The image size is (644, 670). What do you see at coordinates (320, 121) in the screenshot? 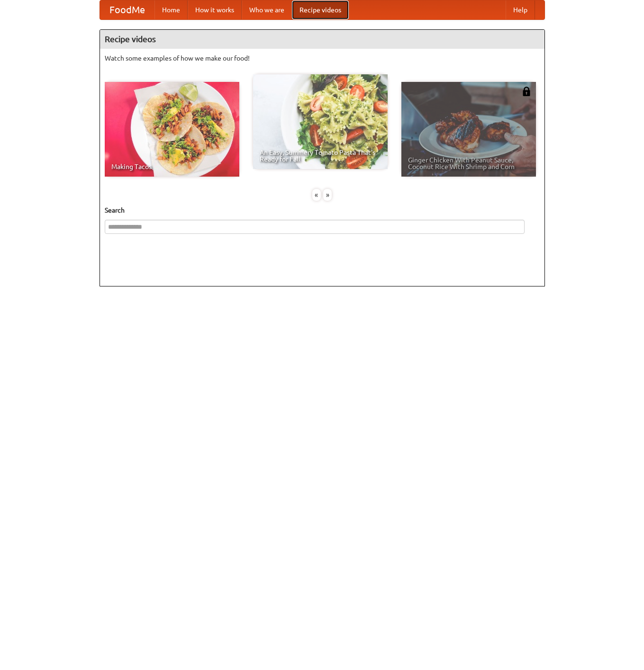
I see `a: An Easy, Summery Tomato Pasta That's Ready for Fall` at bounding box center [320, 121].